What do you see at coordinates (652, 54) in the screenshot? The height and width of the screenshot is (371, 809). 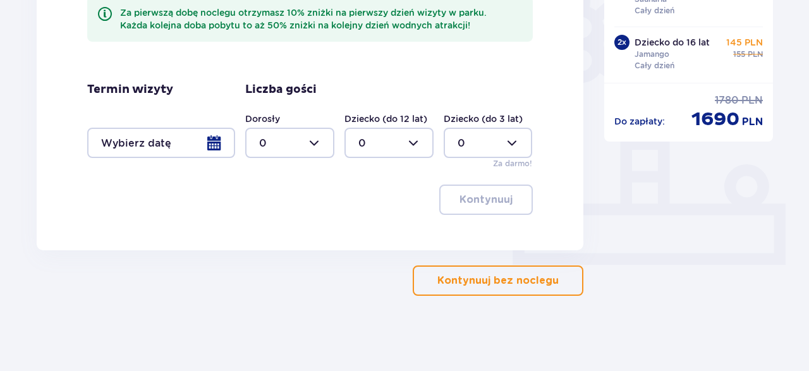 I see `p: Jamango` at bounding box center [652, 54].